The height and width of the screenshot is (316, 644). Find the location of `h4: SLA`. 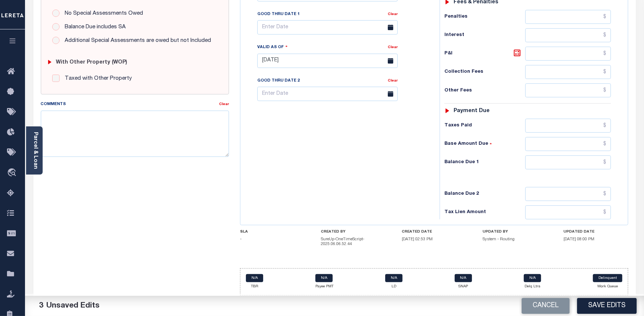

h4: SLA is located at coordinates (272, 232).